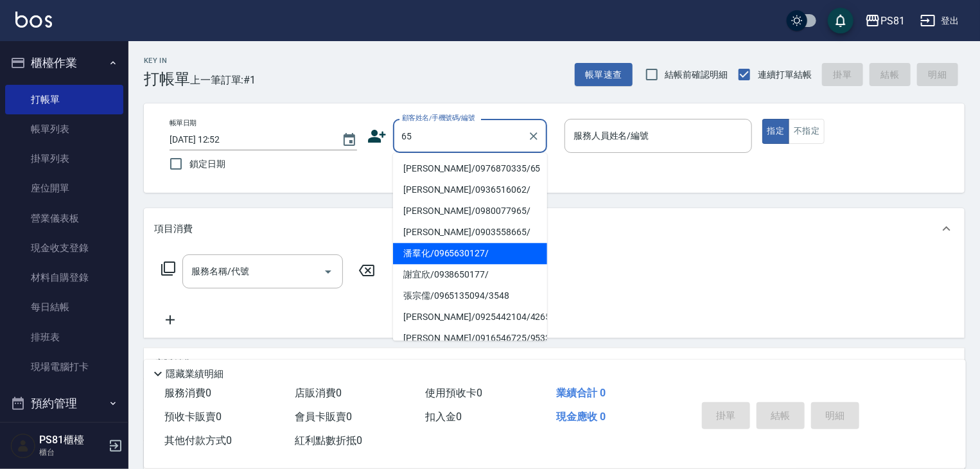 Image resolution: width=980 pixels, height=469 pixels. I want to click on a: 掛單列表, so click(64, 159).